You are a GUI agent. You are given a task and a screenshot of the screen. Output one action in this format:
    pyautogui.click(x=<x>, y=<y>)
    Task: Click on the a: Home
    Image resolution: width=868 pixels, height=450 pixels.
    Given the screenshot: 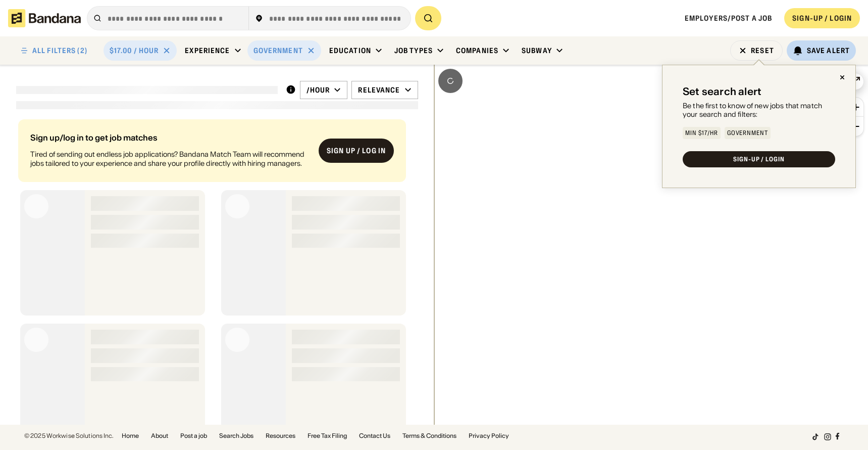 What is the action you would take?
    pyautogui.click(x=130, y=435)
    